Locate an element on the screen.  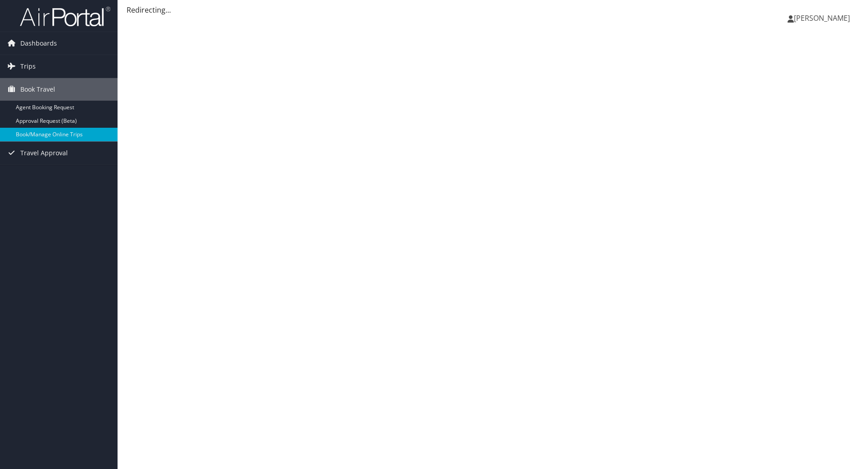
span: Trips is located at coordinates (28, 66).